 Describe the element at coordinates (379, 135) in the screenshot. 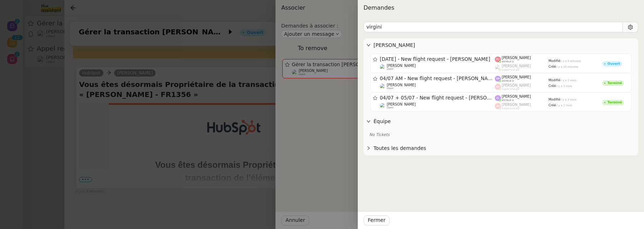

I see `span: No Tickets` at that location.